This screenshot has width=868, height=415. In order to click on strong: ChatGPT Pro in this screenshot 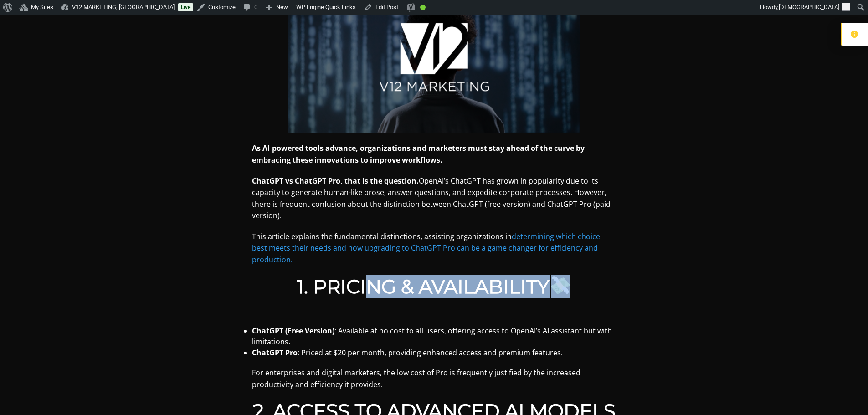, I will do `click(275, 353)`.